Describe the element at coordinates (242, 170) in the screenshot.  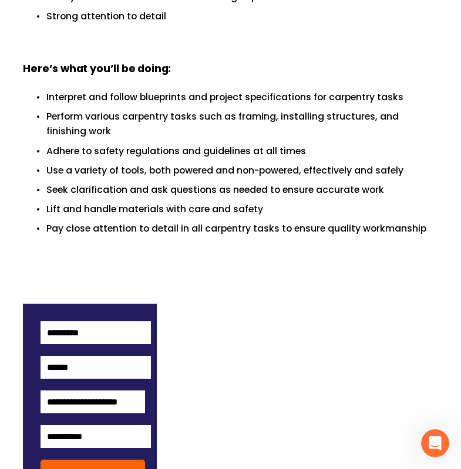
I see `p: Use a variety of tools, both powered and non-powered, effectively and safely` at that location.